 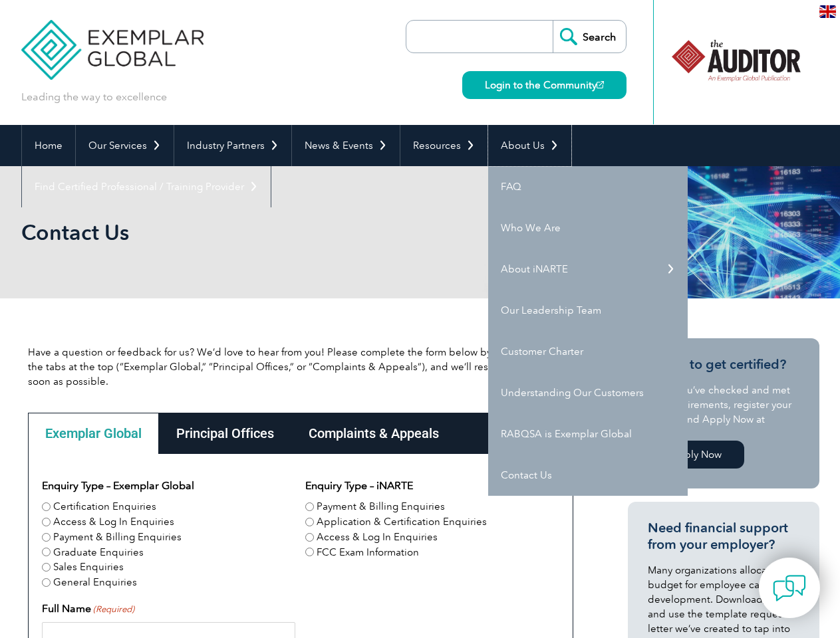 What do you see at coordinates (724, 537) in the screenshot?
I see `h3: Need financial support from your employer?` at bounding box center [724, 537].